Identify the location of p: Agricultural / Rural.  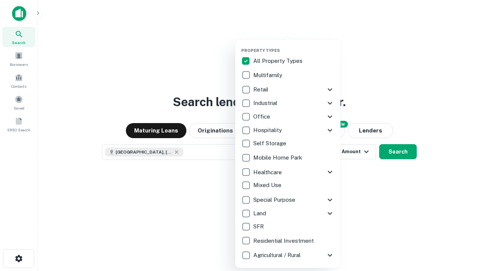
(278, 255).